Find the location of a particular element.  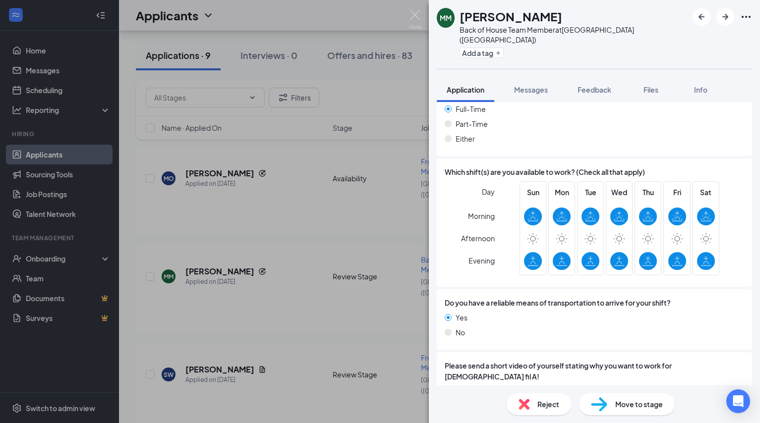

span: Info is located at coordinates (700, 90).